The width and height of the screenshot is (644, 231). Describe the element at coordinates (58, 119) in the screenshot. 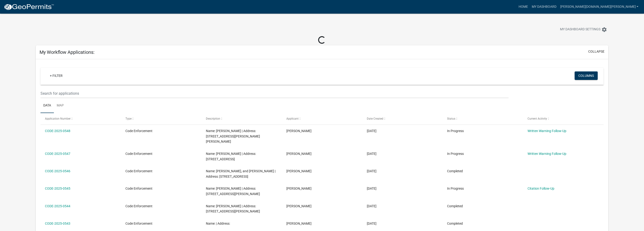

I see `span: Application Number` at that location.